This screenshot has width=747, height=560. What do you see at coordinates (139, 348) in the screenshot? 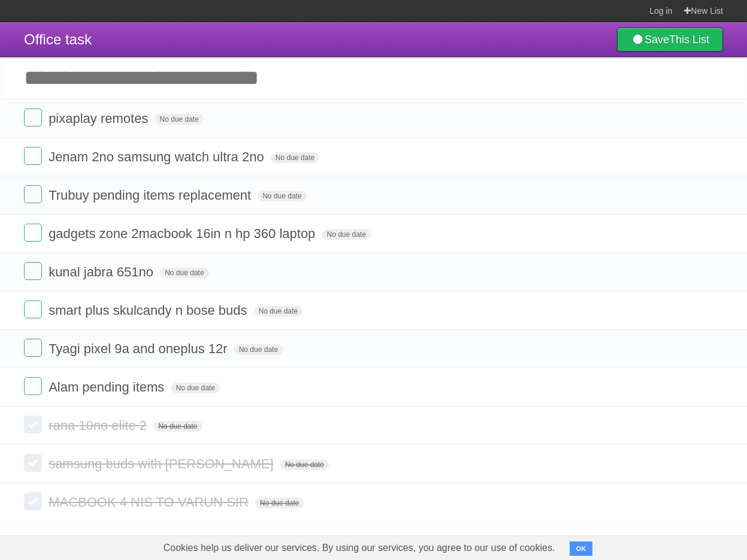
I see `span: Tyagi pixel 9a and oneplus 12r` at bounding box center [139, 348].